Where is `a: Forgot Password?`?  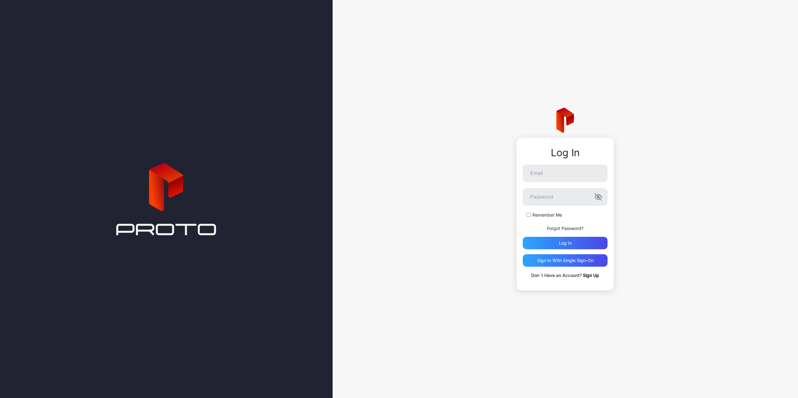
a: Forgot Password? is located at coordinates (565, 228).